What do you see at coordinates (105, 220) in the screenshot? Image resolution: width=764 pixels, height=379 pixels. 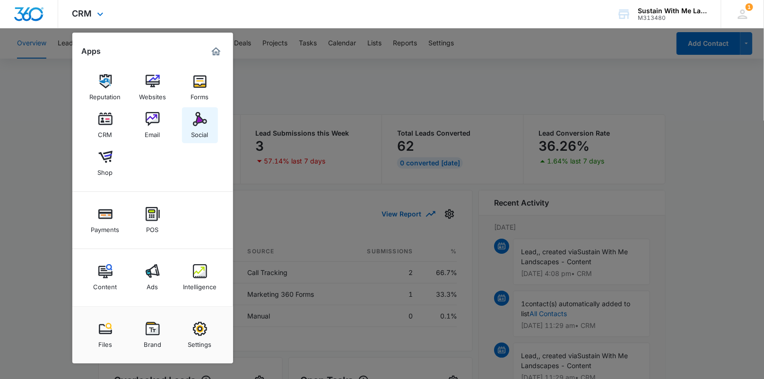 I see `a: Payments` at bounding box center [105, 220].